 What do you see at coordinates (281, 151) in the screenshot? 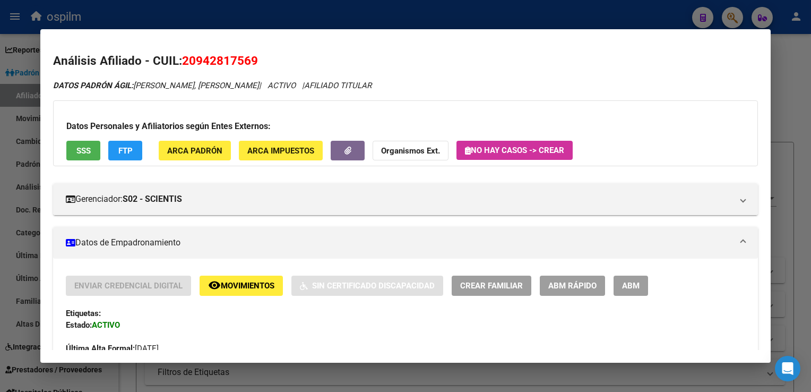
I see `span: ARCA Impuestos` at bounding box center [281, 151].